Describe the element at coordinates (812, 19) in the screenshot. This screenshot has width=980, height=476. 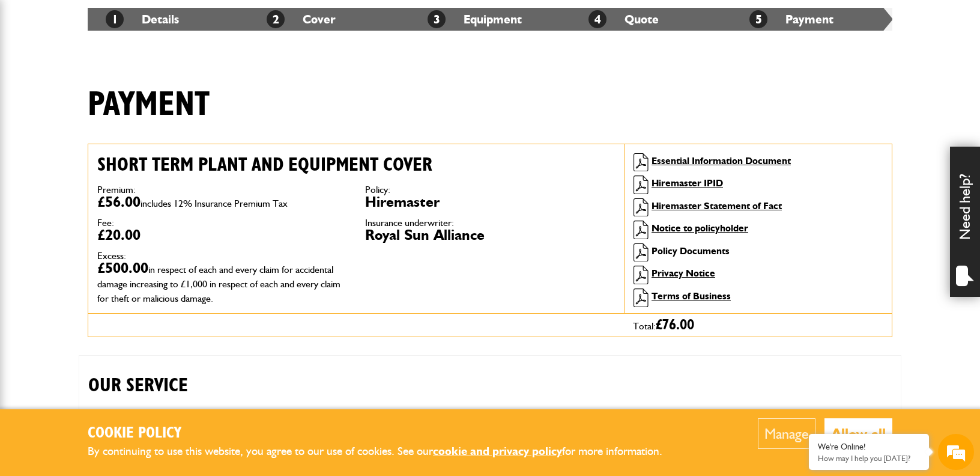
I see `li: Payment` at that location.